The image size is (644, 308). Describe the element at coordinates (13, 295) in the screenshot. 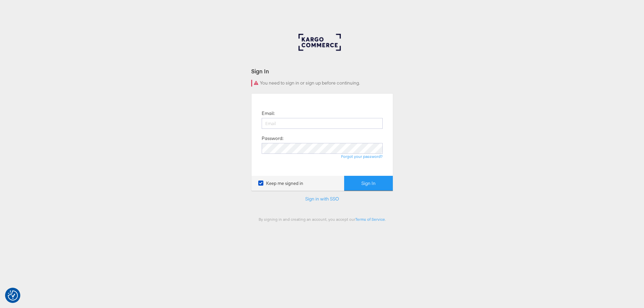

I see `button: Consent Preferences` at that location.